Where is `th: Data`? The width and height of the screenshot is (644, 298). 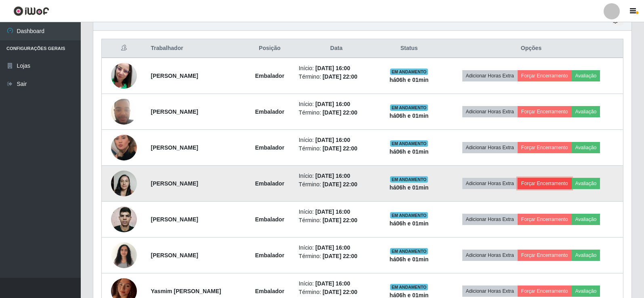
th: Data is located at coordinates (336, 49).